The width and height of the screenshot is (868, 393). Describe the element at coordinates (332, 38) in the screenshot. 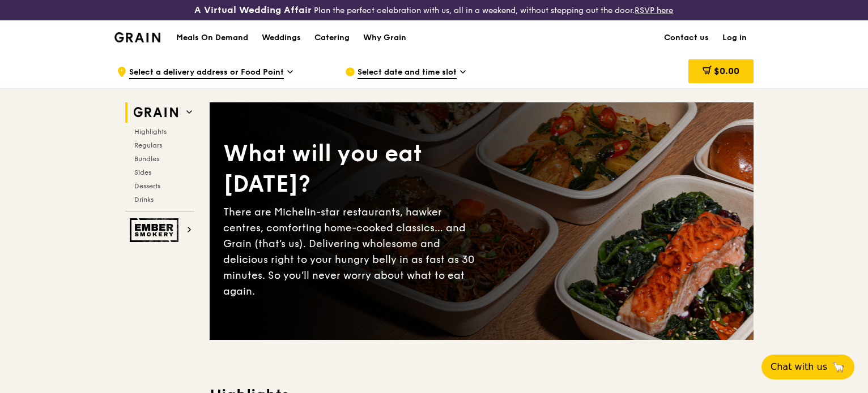

I see `a: Catering` at that location.